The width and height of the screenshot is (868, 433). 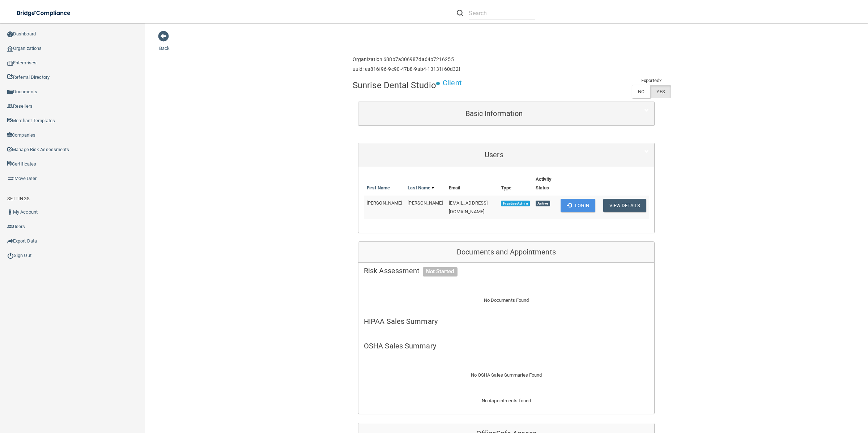 I want to click on a: Back, so click(x=164, y=44).